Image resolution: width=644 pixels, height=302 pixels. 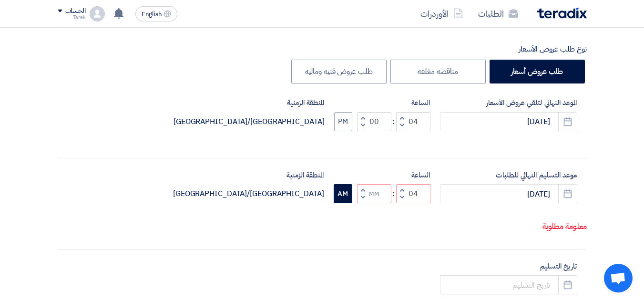 What do you see at coordinates (152, 14) in the screenshot?
I see `span: English` at bounding box center [152, 14].